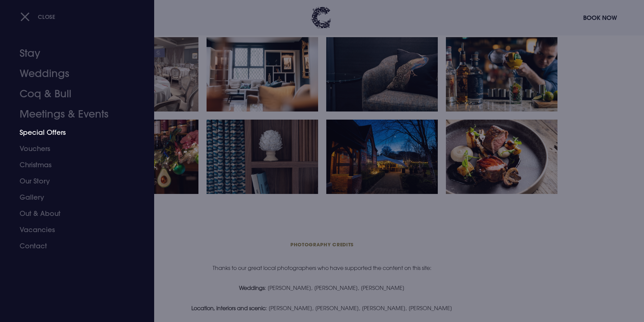 The image size is (644, 322). Describe the element at coordinates (46, 16) in the screenshot. I see `span: Close` at that location.